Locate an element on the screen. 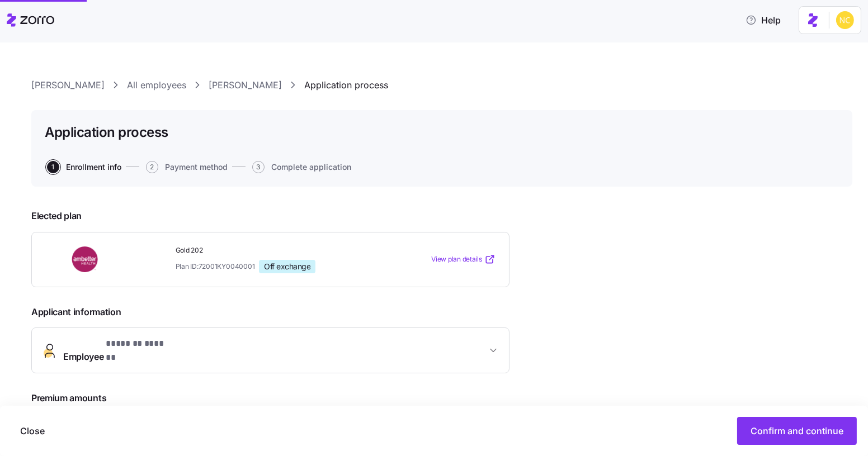 This screenshot has width=868, height=456. span: Verify or update the premium amount based on what the carrier is reflecting is located at coordinates (185, 412).